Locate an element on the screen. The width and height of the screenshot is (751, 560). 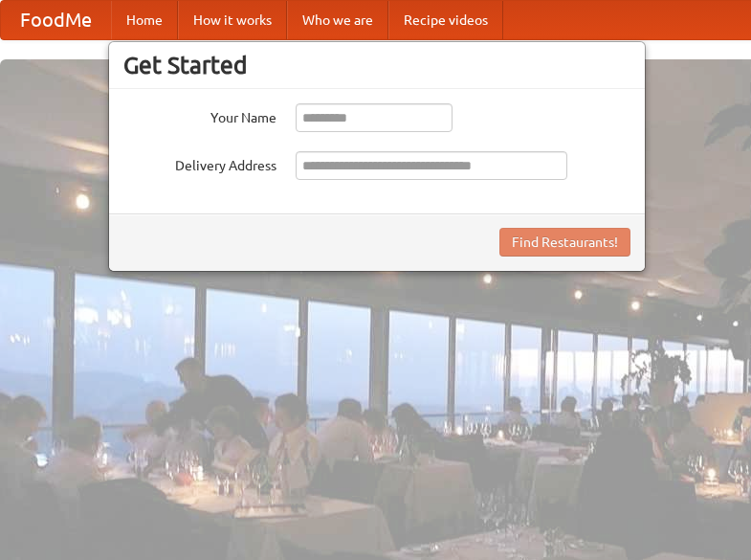
label: Delivery Address is located at coordinates (200, 163).